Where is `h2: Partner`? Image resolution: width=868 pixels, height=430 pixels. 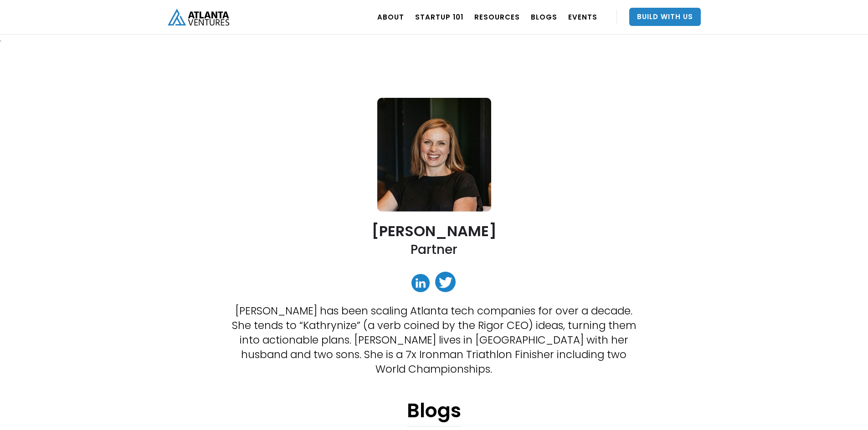 h2: Partner is located at coordinates (433, 250).